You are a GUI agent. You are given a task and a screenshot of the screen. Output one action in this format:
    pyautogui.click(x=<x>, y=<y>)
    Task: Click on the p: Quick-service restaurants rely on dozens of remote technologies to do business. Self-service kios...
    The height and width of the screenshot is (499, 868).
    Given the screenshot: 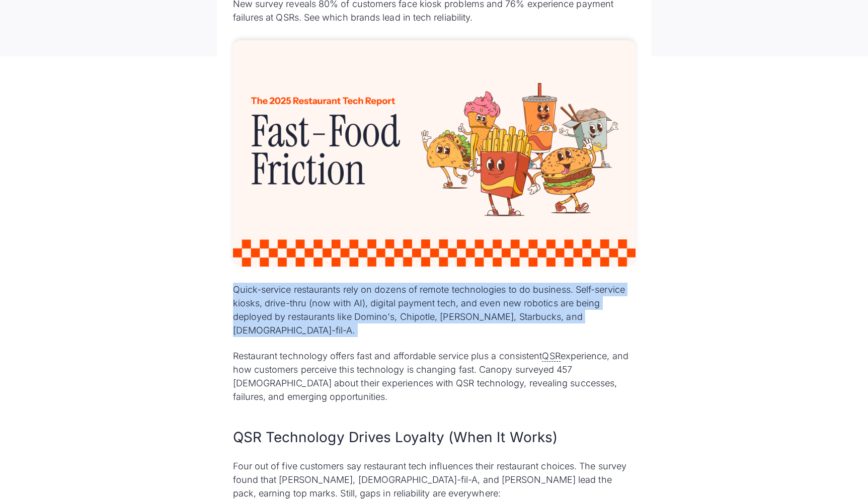 What is the action you would take?
    pyautogui.click(x=434, y=310)
    